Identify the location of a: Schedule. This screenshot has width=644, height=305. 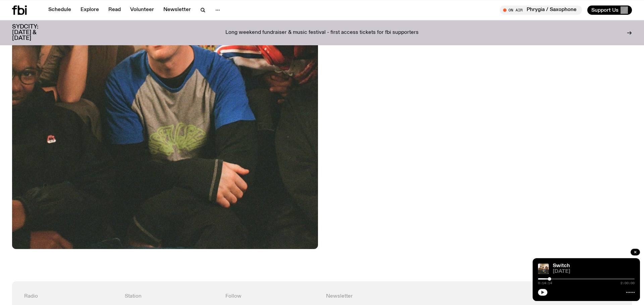
(60, 10).